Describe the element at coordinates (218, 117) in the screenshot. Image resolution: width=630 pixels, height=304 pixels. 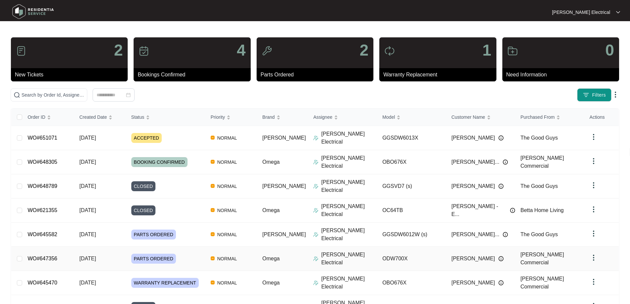
I see `span: Priority` at that location.